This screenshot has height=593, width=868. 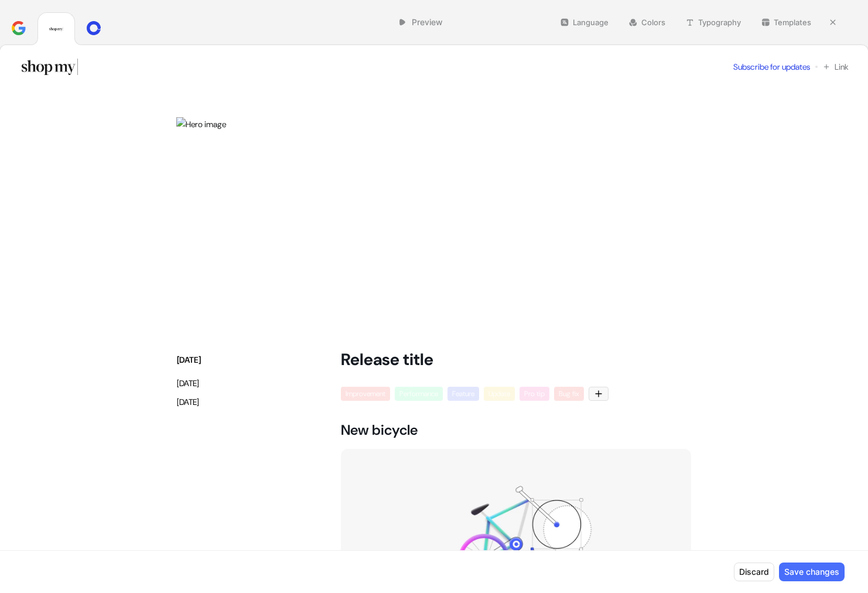 I want to click on button: Language, so click(x=584, y=22).